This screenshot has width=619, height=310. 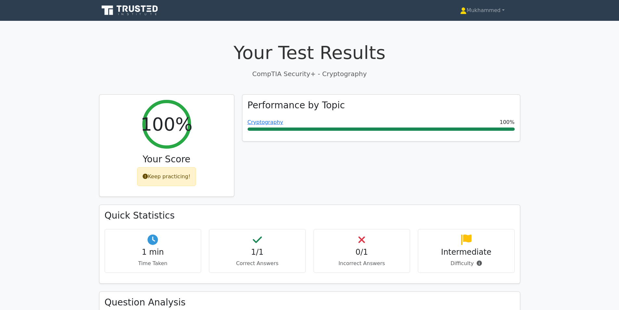 What do you see at coordinates (310, 215) in the screenshot?
I see `h3: Quick Statistics` at bounding box center [310, 215].